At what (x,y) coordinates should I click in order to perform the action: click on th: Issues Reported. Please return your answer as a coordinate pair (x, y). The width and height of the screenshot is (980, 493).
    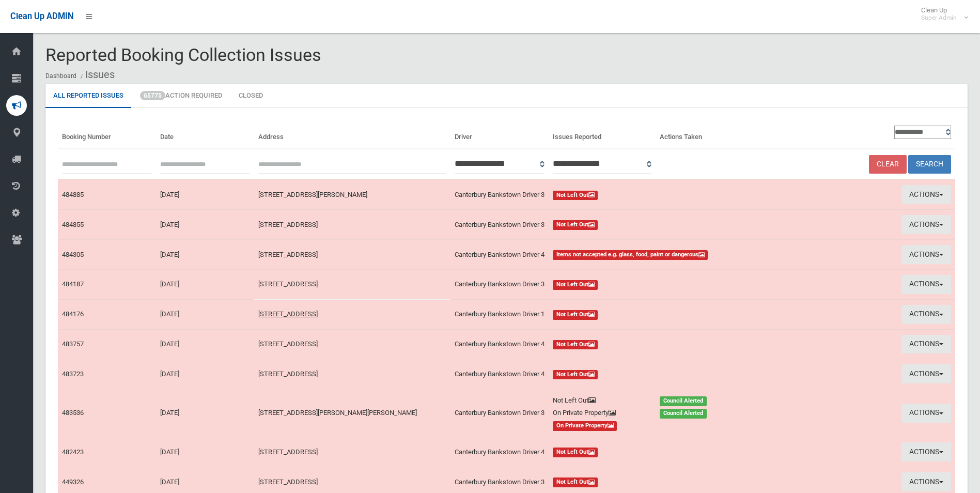
    Looking at the image, I should click on (602, 134).